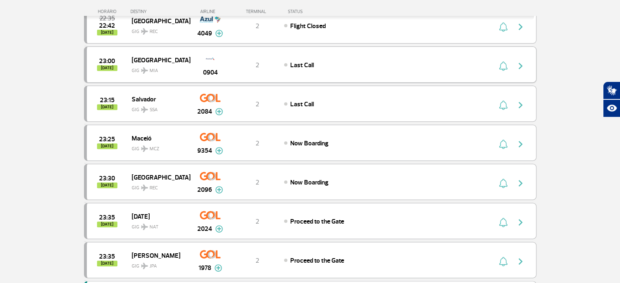 Image resolution: width=620 pixels, height=283 pixels. What do you see at coordinates (317, 11) in the screenshot?
I see `div: STATUS` at bounding box center [317, 11].